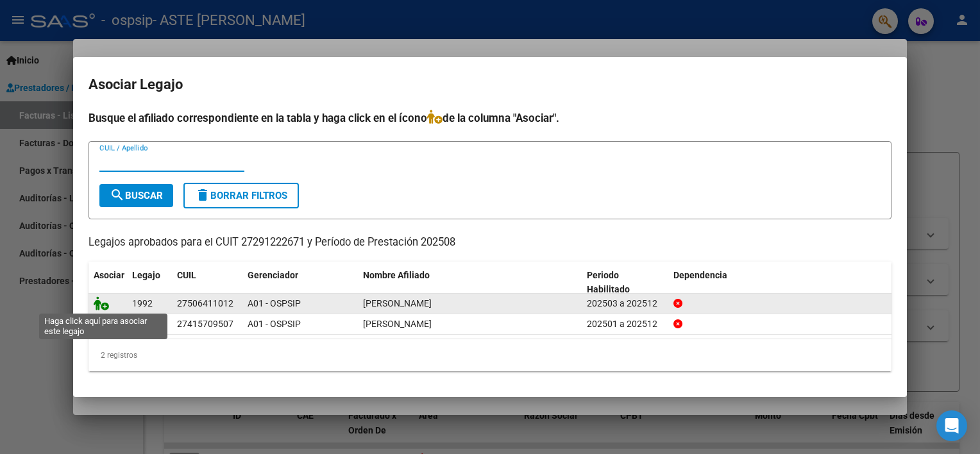 Image resolution: width=980 pixels, height=454 pixels. Describe the element at coordinates (490, 355) in the screenshot. I see `div: 2 registros` at that location.